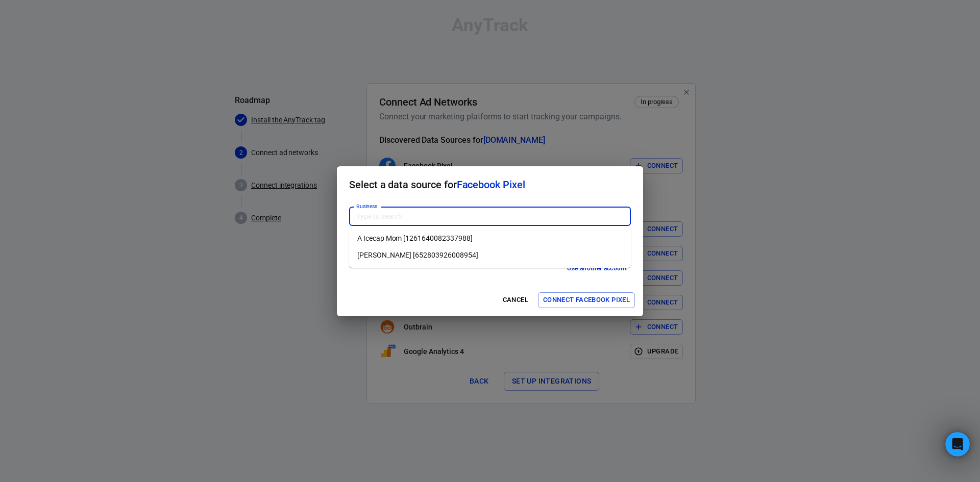 Image resolution: width=980 pixels, height=482 pixels. What do you see at coordinates (586, 300) in the screenshot?
I see `button: Connect Facebook Pixel` at bounding box center [586, 300].